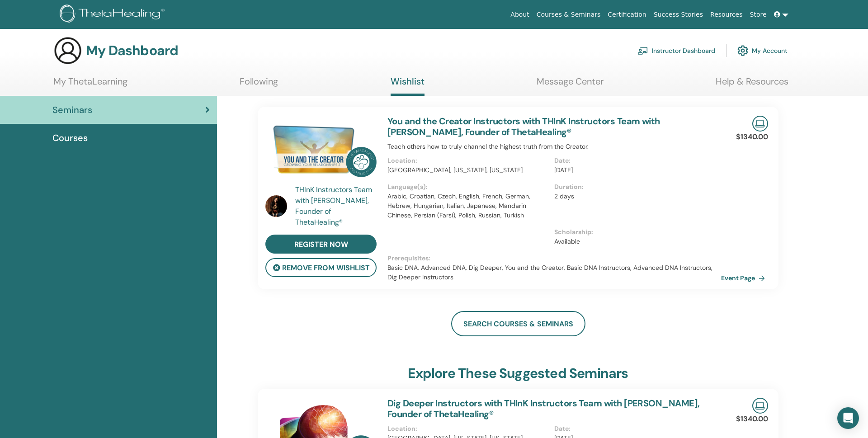  I want to click on a: Courses & Seminars, so click(569, 14).